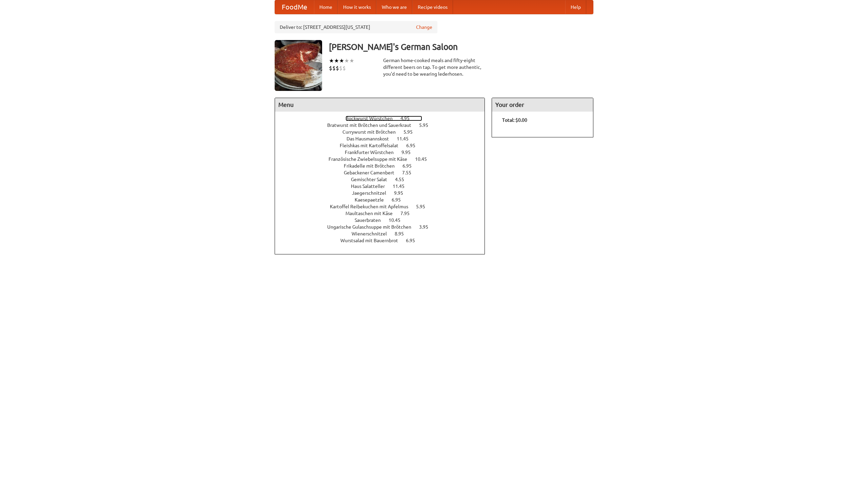 The width and height of the screenshot is (868, 480). I want to click on span: 7.95, so click(408, 213).